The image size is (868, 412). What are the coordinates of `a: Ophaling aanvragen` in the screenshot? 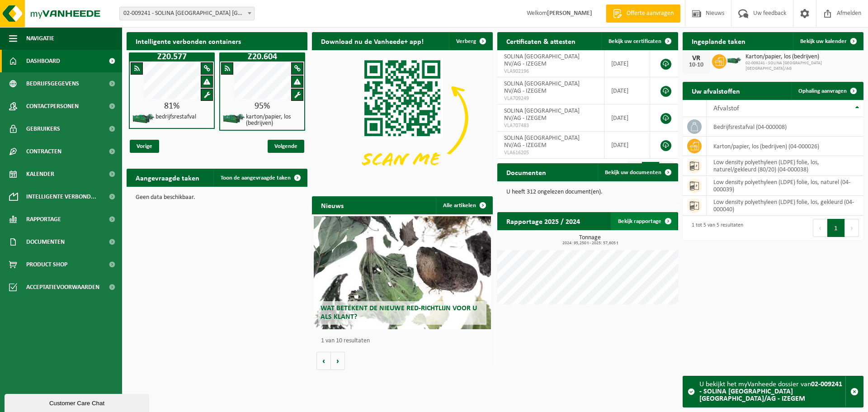 It's located at (827, 91).